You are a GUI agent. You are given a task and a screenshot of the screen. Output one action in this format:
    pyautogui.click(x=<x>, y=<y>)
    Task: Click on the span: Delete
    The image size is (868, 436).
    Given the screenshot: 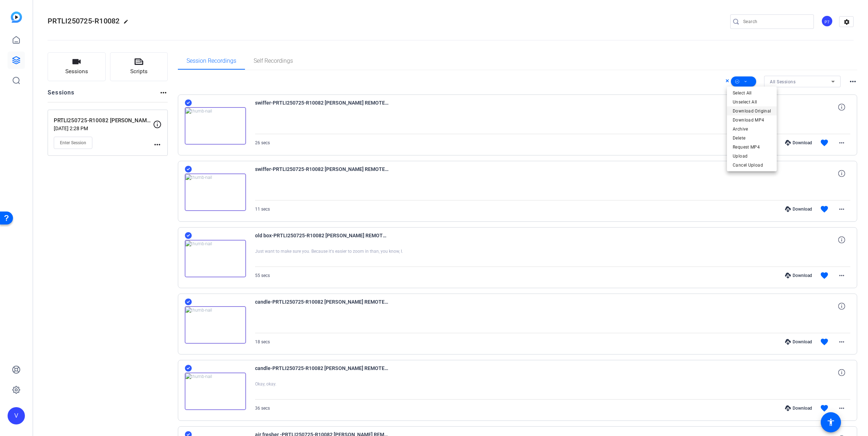 What is the action you would take?
    pyautogui.click(x=752, y=138)
    